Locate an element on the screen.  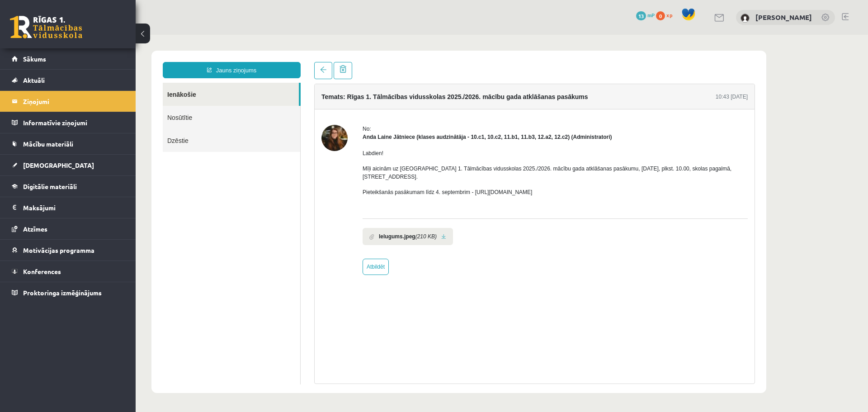
a: Sākums is located at coordinates (68, 59).